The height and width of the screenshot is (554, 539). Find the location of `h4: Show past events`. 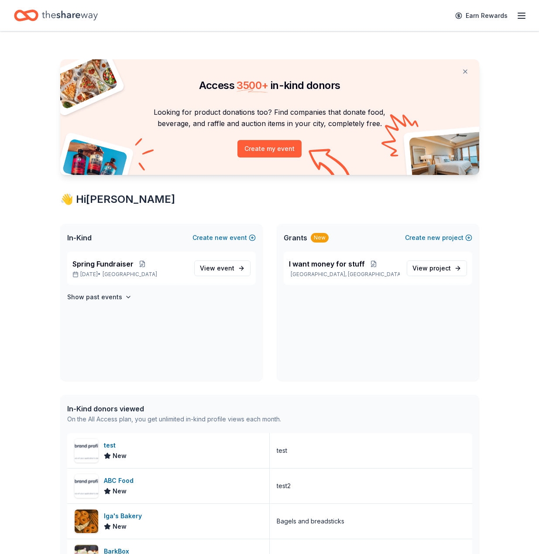

h4: Show past events is located at coordinates (95, 297).